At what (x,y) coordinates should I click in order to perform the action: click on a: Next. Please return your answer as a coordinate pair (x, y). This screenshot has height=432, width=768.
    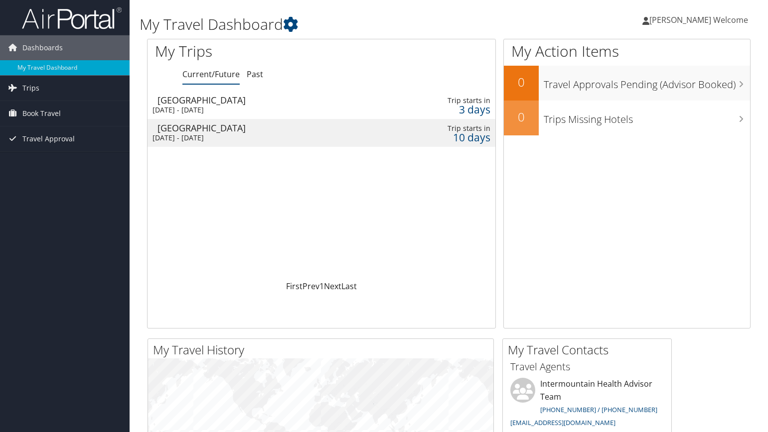
    Looking at the image, I should click on (332, 286).